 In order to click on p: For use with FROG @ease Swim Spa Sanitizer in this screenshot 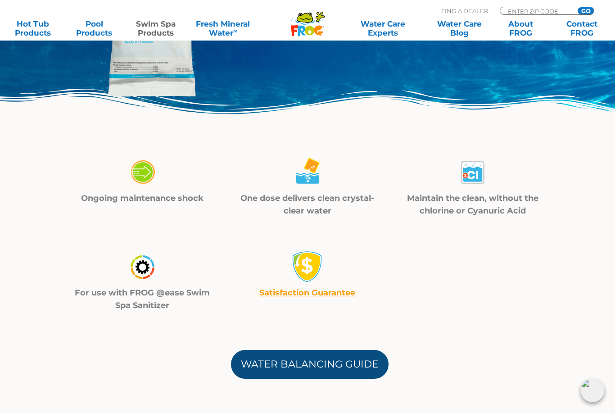, I will do `click(142, 299)`.